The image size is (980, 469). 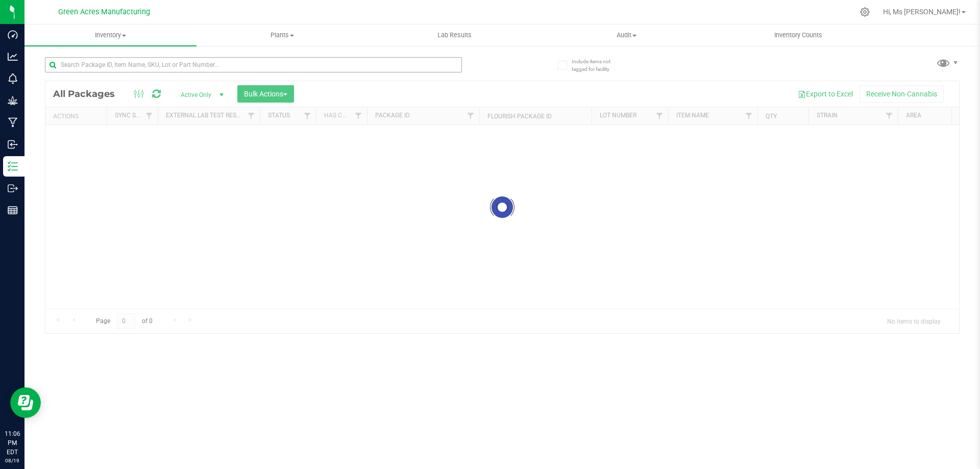 I want to click on inline-svg: Manufacturing, so click(x=13, y=123).